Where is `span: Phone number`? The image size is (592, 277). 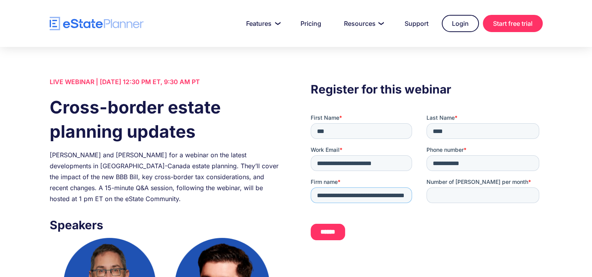
span: Phone number is located at coordinates (134, 36).